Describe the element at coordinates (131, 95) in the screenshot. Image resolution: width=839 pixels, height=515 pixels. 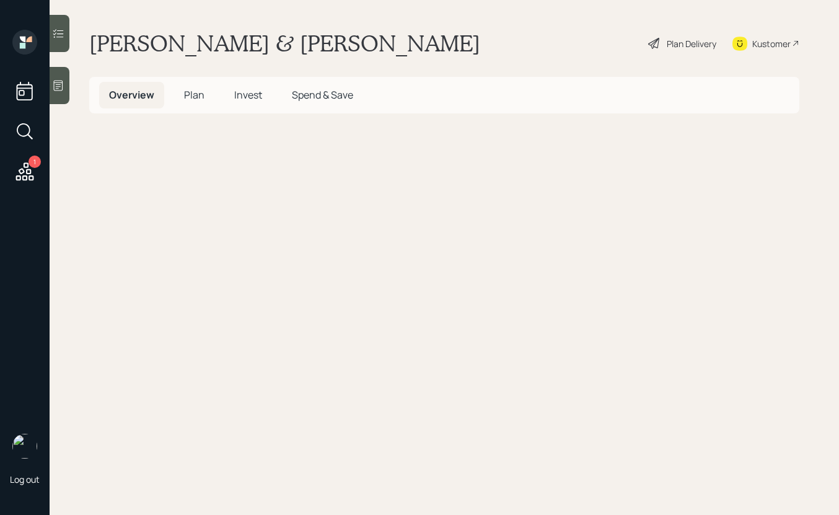
I see `span: Overview` at that location.